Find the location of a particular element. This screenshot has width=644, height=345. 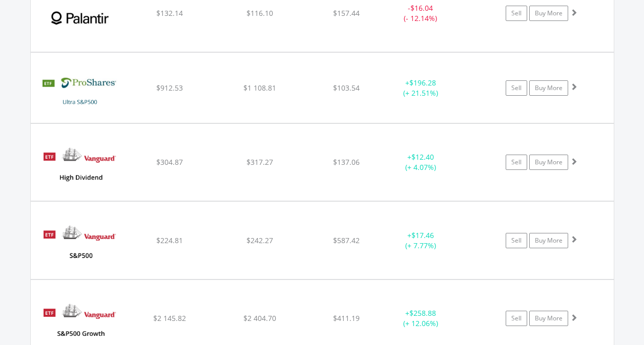

span: $137.06 is located at coordinates (347, 162).